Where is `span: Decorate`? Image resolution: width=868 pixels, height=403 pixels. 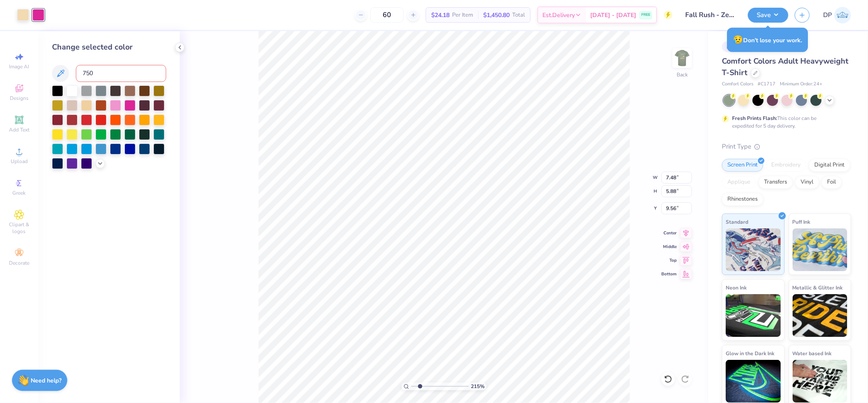
span: Decorate is located at coordinates (19, 263).